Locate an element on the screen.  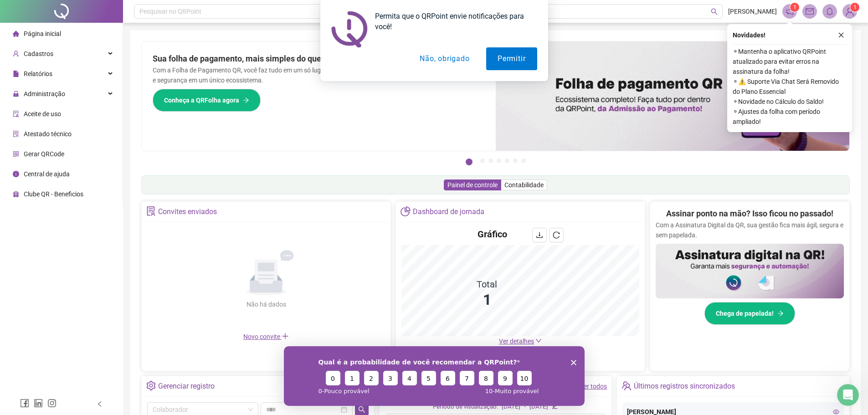
span: eye is located at coordinates (836, 412).